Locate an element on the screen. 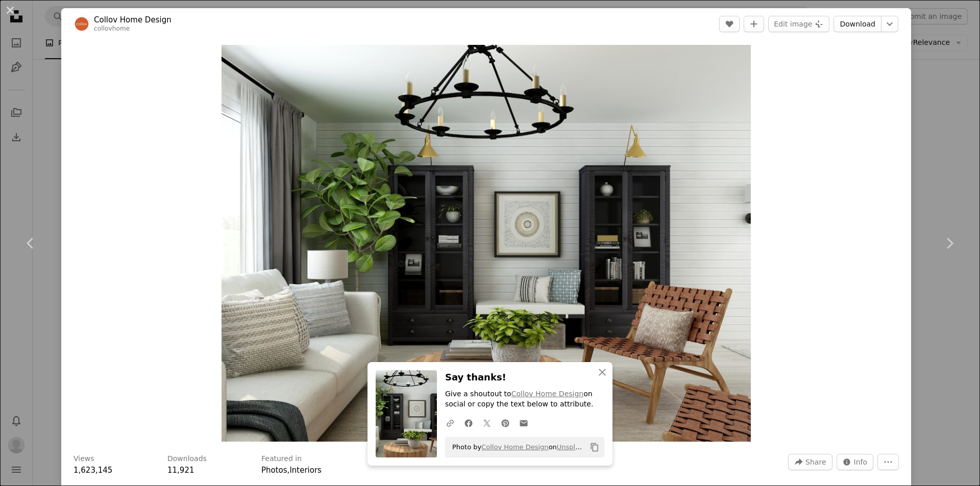 The width and height of the screenshot is (980, 486). a: Interiors is located at coordinates (305, 470).